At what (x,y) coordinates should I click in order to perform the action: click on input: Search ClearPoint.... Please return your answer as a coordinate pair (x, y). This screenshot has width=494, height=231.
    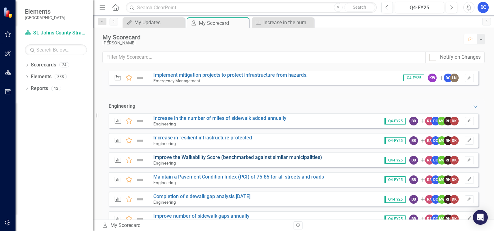
    Looking at the image, I should click on (251, 7).